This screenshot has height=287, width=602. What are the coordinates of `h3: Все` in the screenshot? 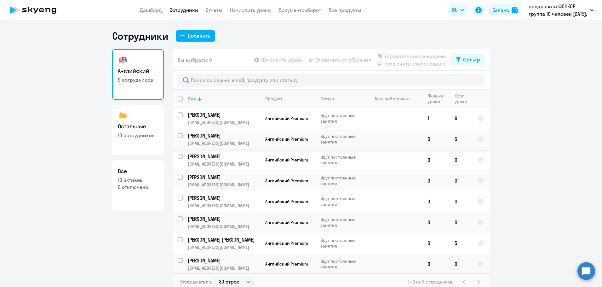 It's located at (138, 171).